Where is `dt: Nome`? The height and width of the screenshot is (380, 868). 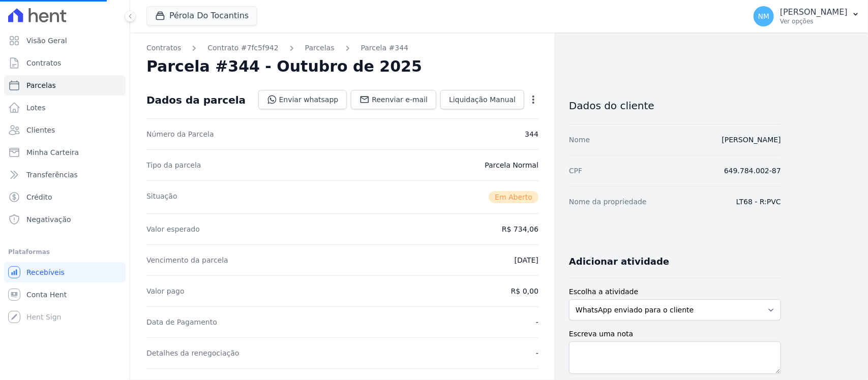
dt: Nome is located at coordinates (579, 140).